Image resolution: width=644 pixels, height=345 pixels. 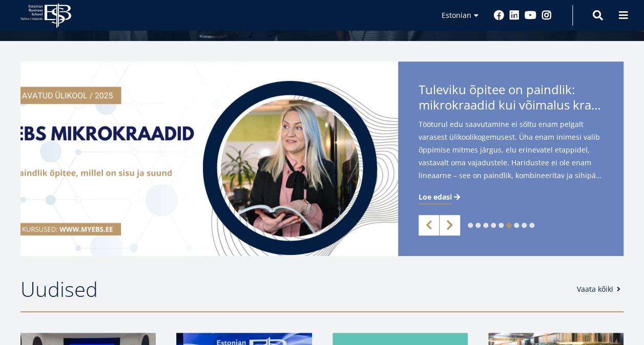 I want to click on a: Next, so click(x=450, y=226).